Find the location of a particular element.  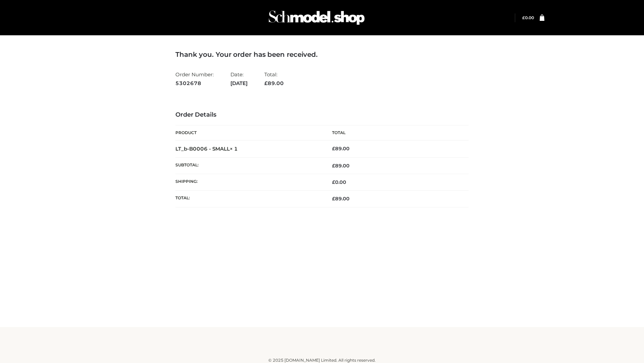

th: Shipping: is located at coordinates (249, 182).